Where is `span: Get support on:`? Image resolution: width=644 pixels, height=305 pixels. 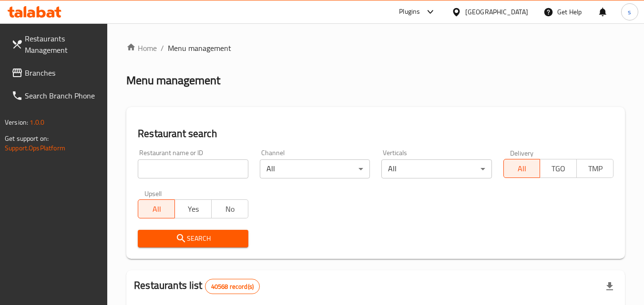
span: Get support on: is located at coordinates (26, 138).